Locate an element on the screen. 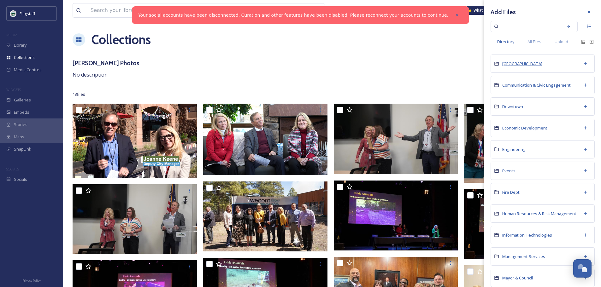 This screenshot has height=287, width=601. span: Human Resources & Risk Management is located at coordinates (539, 214).